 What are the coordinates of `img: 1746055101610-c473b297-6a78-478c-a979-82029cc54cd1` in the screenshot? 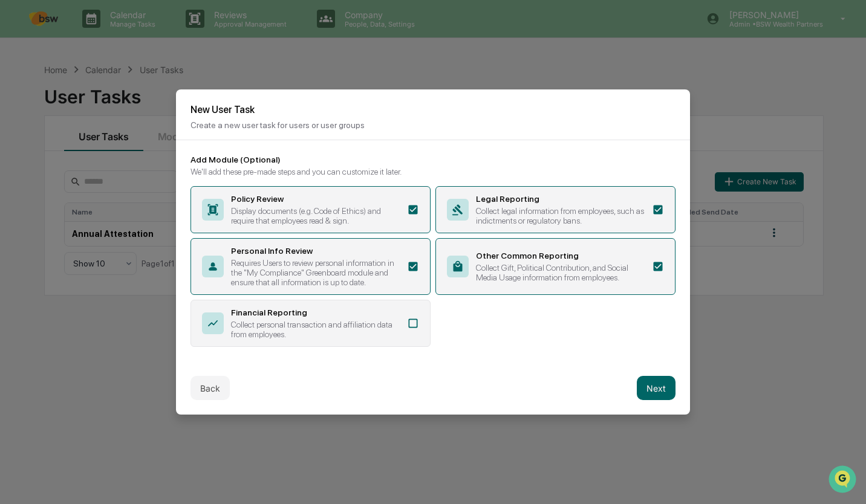 It's located at (23, 103).